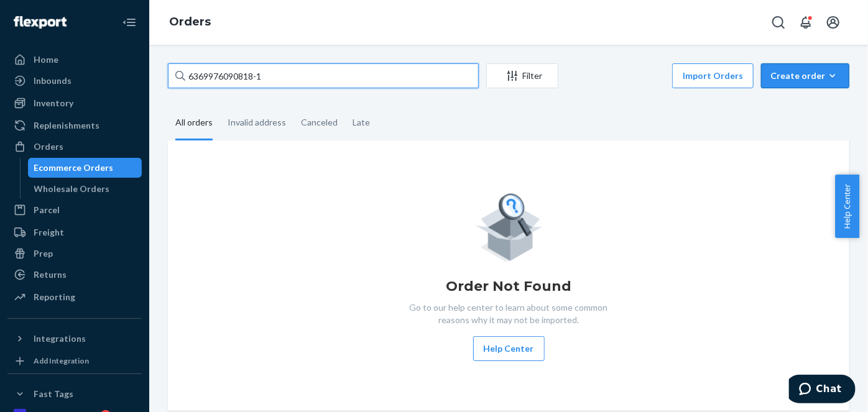  Describe the element at coordinates (48, 146) in the screenshot. I see `div: Orders` at that location.